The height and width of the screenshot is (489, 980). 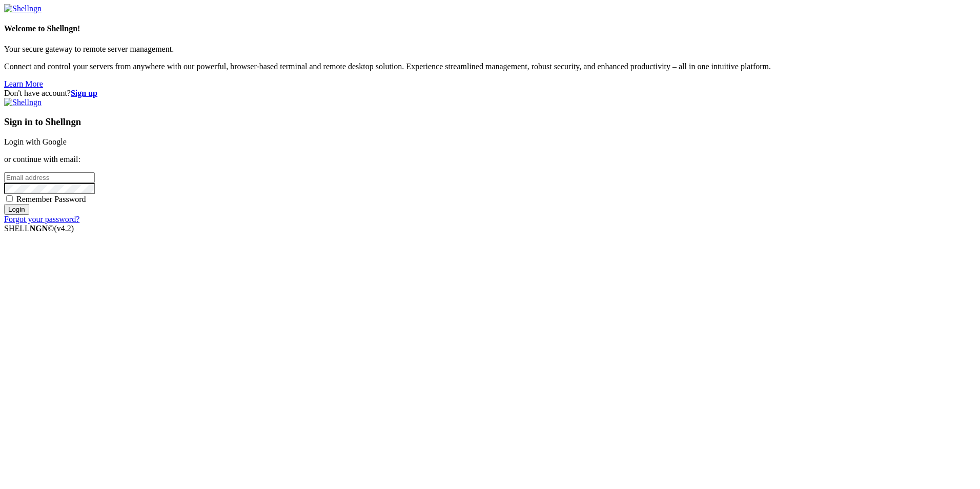 I want to click on h4: Welcome to Shellngn!, so click(x=490, y=29).